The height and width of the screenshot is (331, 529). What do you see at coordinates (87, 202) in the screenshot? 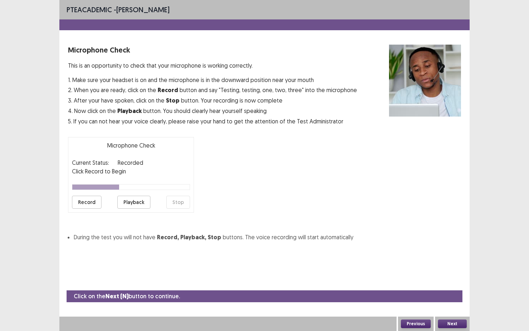
I see `button: Record` at bounding box center [87, 202].